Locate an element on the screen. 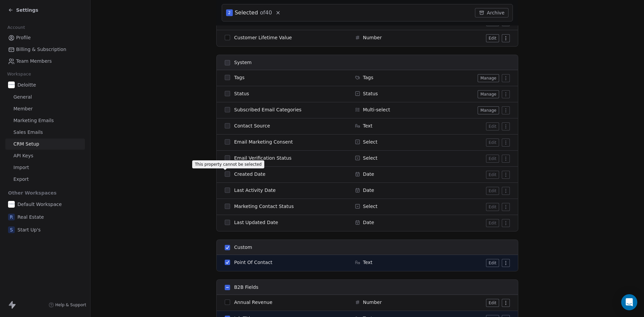  a: API Keys is located at coordinates (45, 156).